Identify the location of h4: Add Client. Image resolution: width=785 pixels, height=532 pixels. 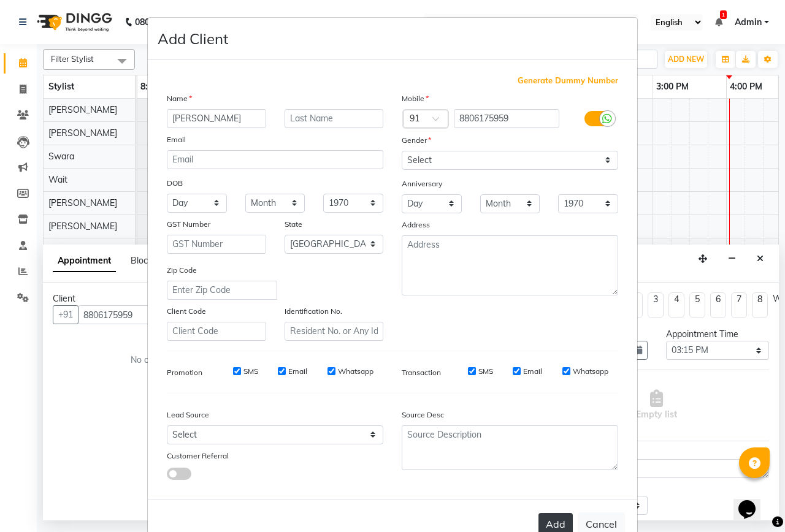
(193, 38).